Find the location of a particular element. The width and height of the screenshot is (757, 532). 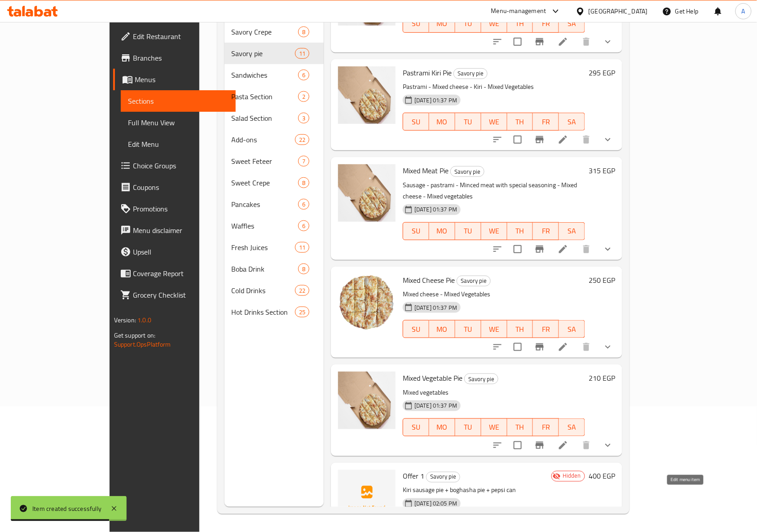

span: Get support on: is located at coordinates (135, 335).